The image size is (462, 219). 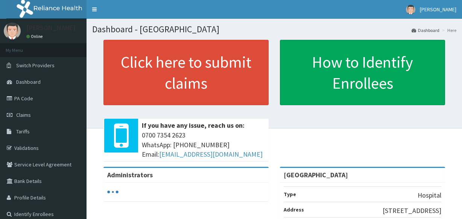 I want to click on a: How to Identify Enrollees, so click(x=362, y=73).